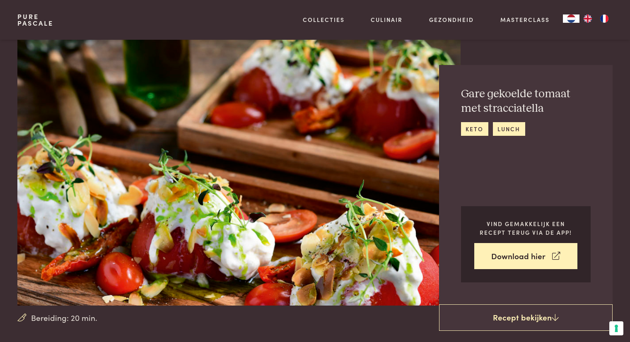 Image resolution: width=630 pixels, height=342 pixels. I want to click on h2: Gare gekoelde tomaat met stracciatella, so click(526, 101).